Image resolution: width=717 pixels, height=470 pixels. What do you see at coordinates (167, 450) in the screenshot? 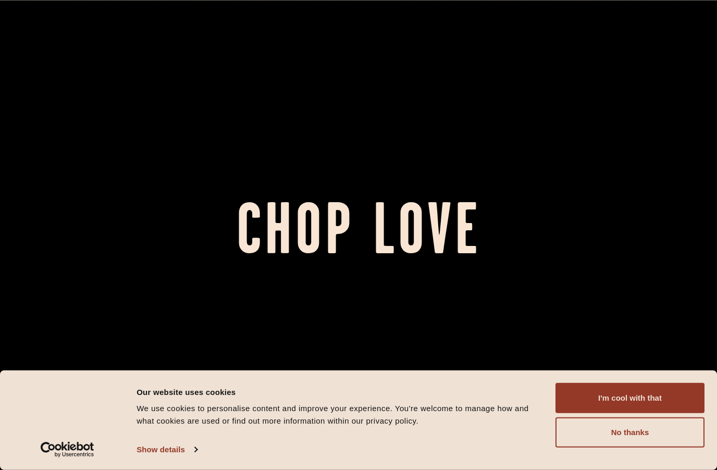
I see `a: Show details` at bounding box center [167, 450].